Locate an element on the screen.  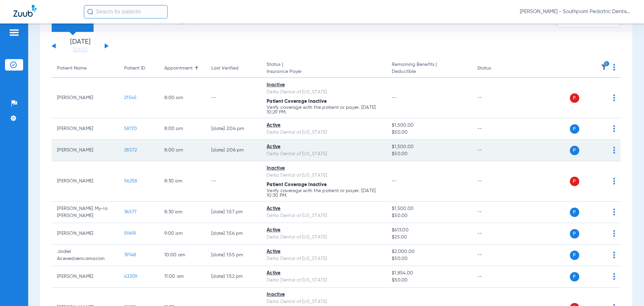
span: $613.00 is located at coordinates (429, 230).